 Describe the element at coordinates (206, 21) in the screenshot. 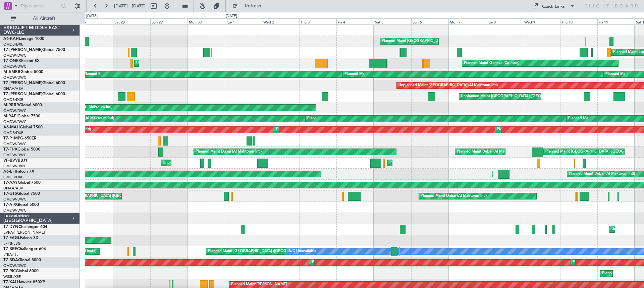

I see `div: Mon 30` at that location.